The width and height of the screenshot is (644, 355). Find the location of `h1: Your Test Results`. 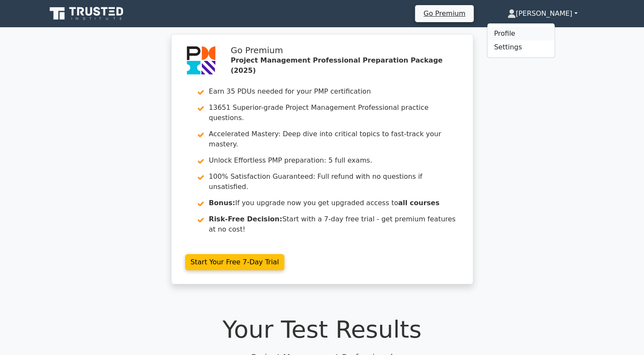

h1: Your Test Results is located at coordinates (322, 329).